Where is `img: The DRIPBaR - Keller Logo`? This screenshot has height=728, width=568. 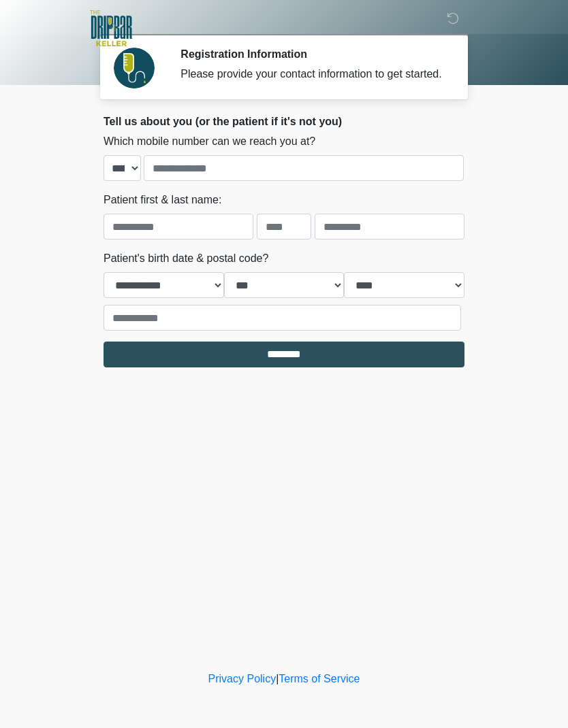 img: The DRIPBaR - Keller Logo is located at coordinates (111, 28).